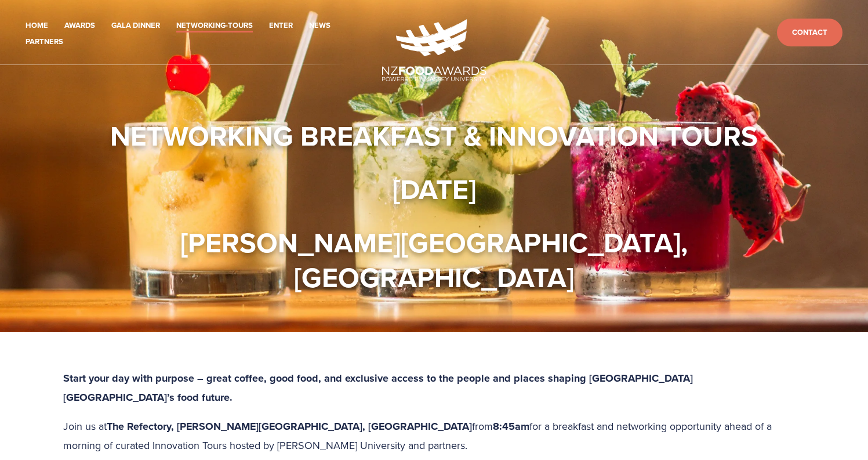 This screenshot has width=868, height=460. Describe the element at coordinates (135, 26) in the screenshot. I see `a: Gala Dinner` at that location.